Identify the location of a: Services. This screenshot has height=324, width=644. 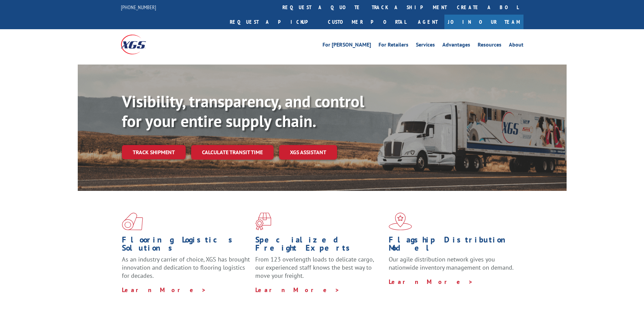
(426, 46).